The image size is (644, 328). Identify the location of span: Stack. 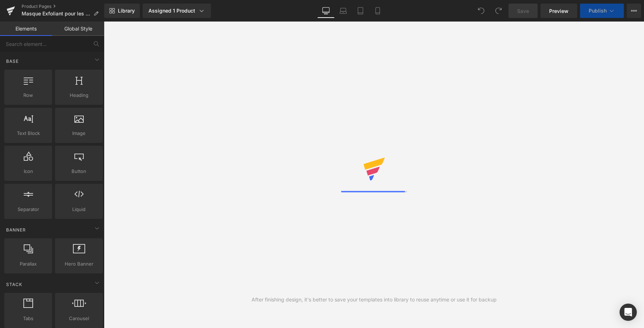
(14, 284).